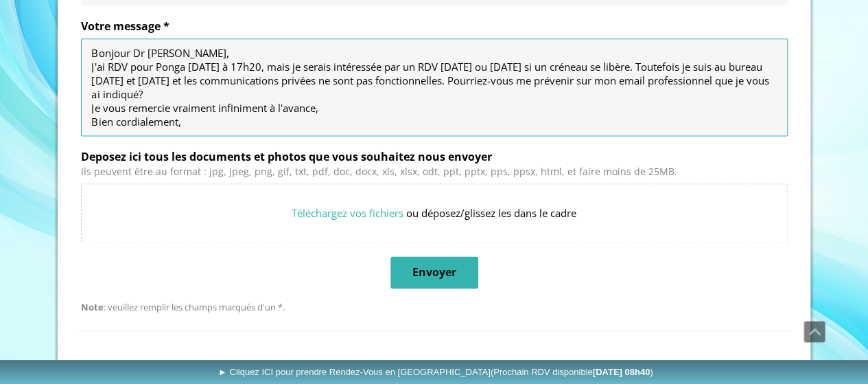 The image size is (868, 384). I want to click on button: Envoyer, so click(434, 272).